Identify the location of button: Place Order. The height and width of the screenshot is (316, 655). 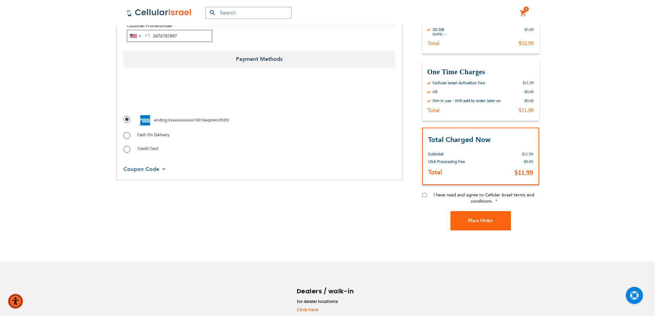
(481, 221).